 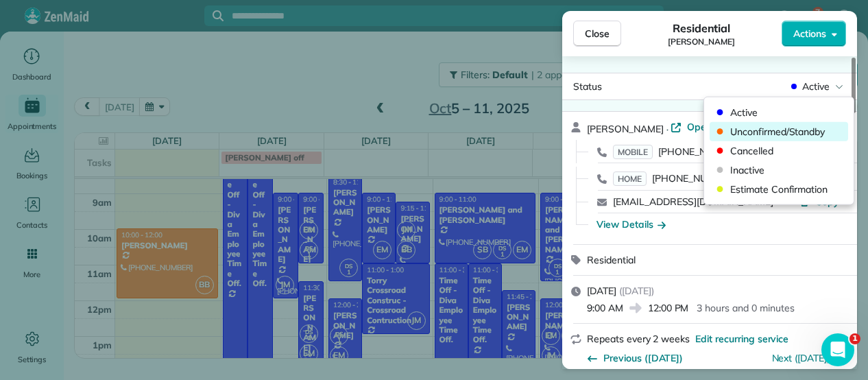 I want to click on span: Repeats every 2 weeks, so click(x=638, y=339).